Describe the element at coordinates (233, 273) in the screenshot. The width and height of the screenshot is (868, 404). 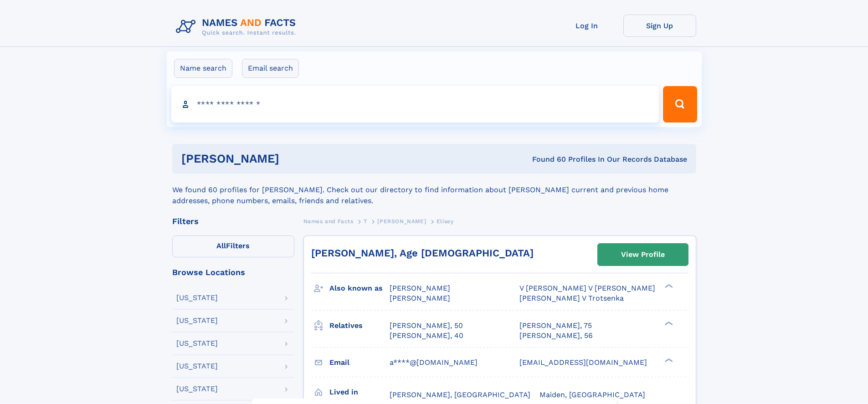
I see `div: Browse Locations` at that location.